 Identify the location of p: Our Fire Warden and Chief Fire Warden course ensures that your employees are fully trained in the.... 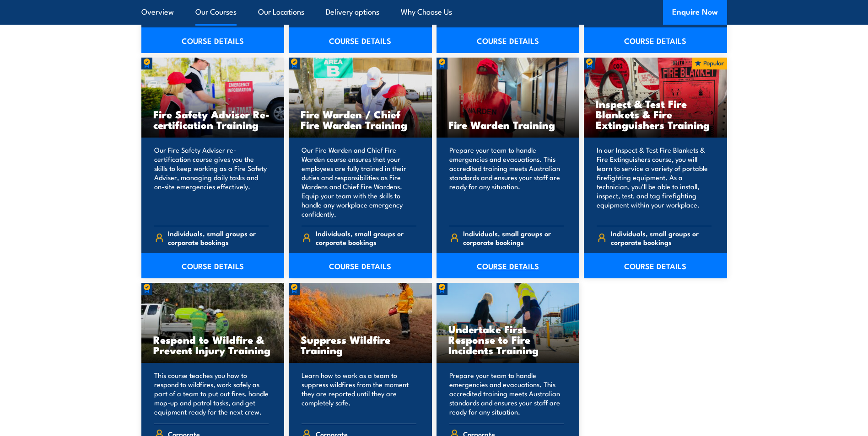
(359, 182).